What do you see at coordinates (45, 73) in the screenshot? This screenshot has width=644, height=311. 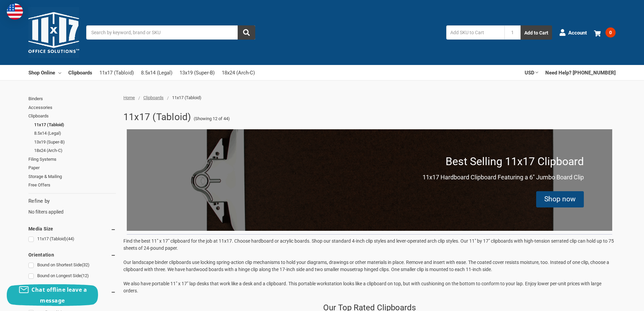 I see `a: Shop Online` at bounding box center [45, 73].